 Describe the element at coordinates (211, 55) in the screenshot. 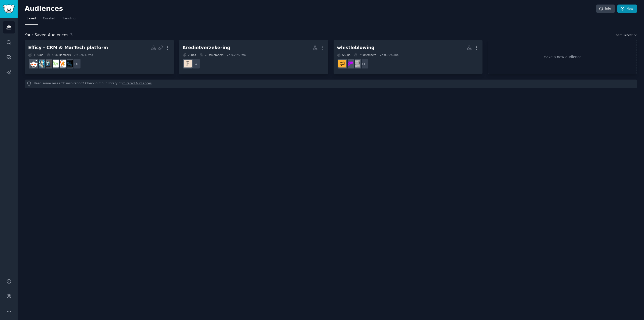

I see `div: 2.1M Members` at that location.